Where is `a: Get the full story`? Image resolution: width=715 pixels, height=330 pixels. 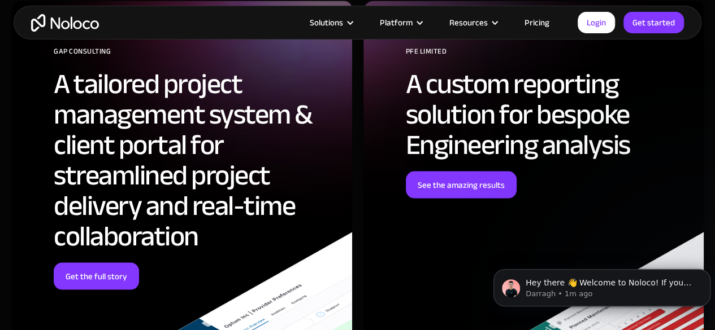
a: Get the full story is located at coordinates (96, 276).